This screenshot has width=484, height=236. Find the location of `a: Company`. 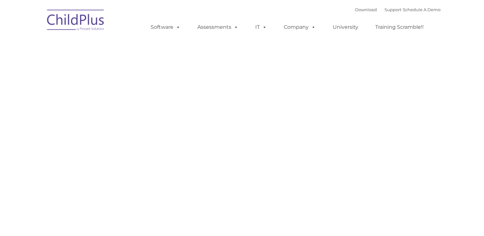

a: Company is located at coordinates (300, 27).